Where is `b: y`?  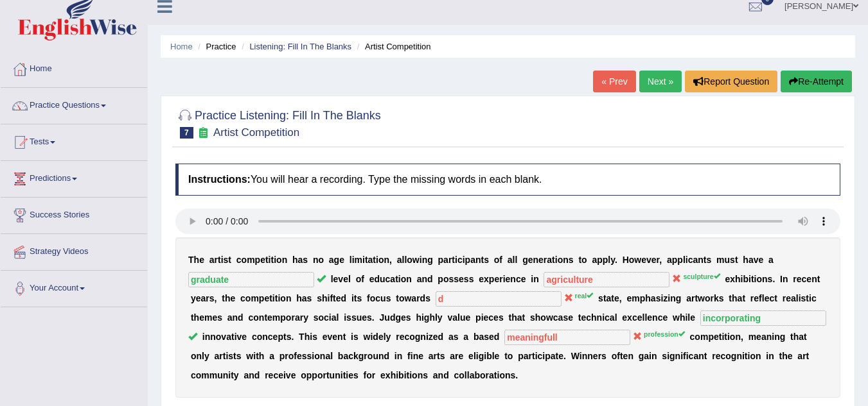
b: y is located at coordinates (193, 298).